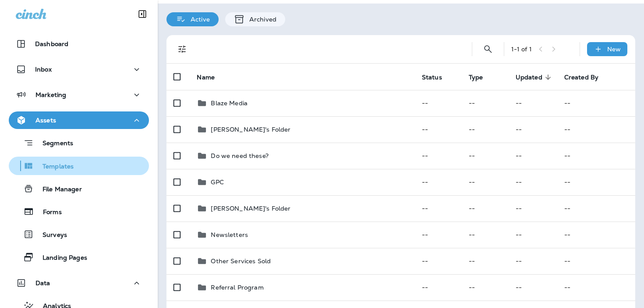  I want to click on button: Filters, so click(182, 49).